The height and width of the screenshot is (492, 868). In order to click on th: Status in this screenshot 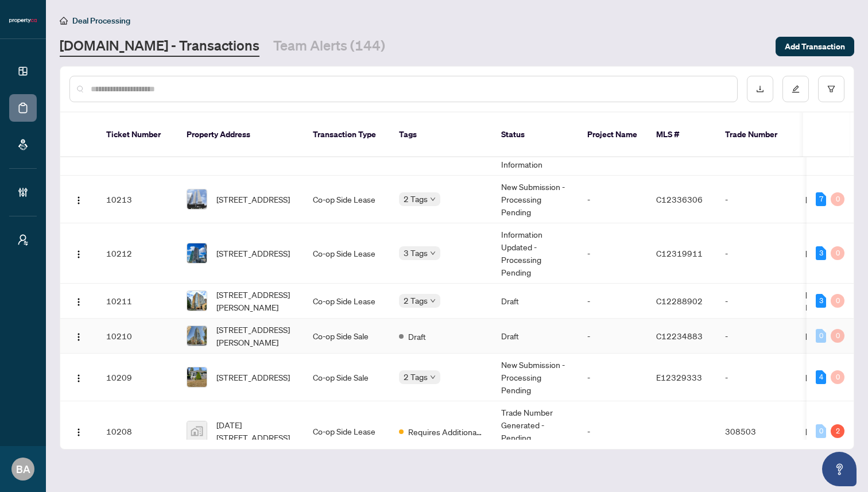, I will do `click(535, 135)`.